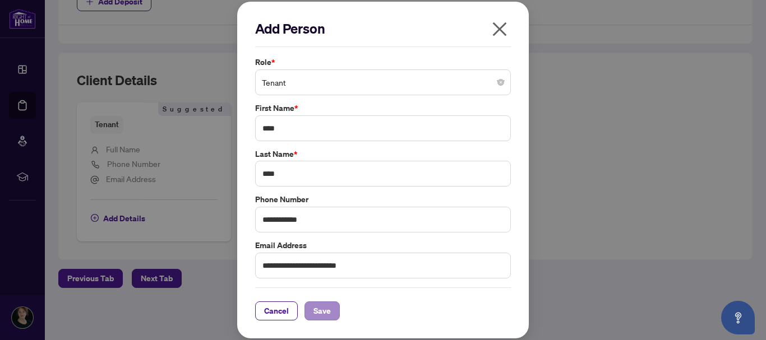 This screenshot has width=766, height=340. What do you see at coordinates (500, 29) in the screenshot?
I see `span: close` at bounding box center [500, 29].